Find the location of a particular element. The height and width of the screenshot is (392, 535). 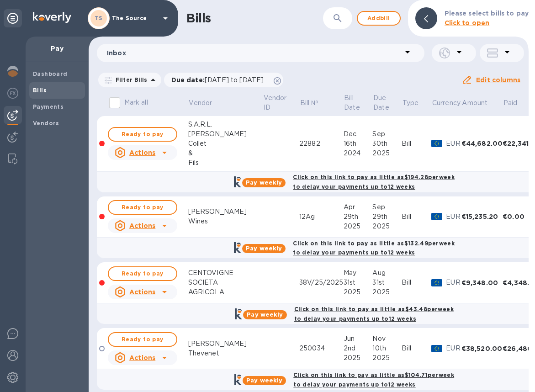

img: Logo is located at coordinates (52, 17).